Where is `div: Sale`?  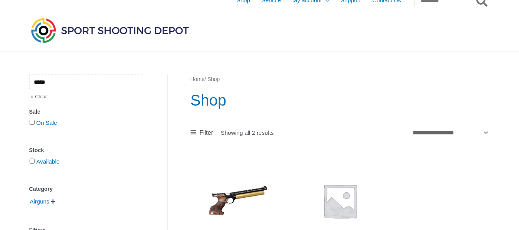
div: Sale is located at coordinates (86, 112).